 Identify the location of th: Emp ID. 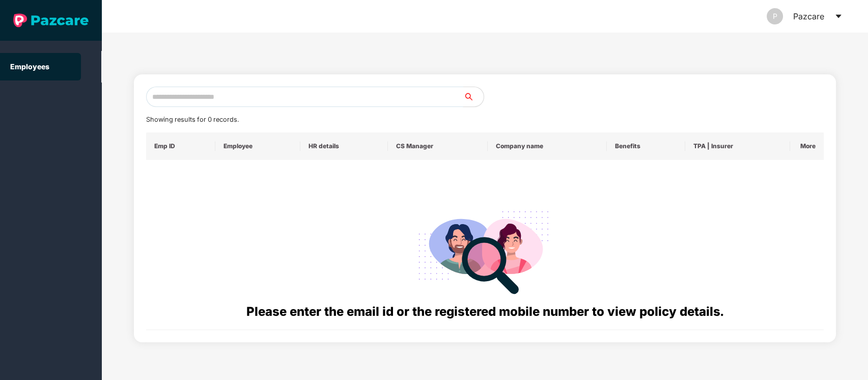
(181, 146).